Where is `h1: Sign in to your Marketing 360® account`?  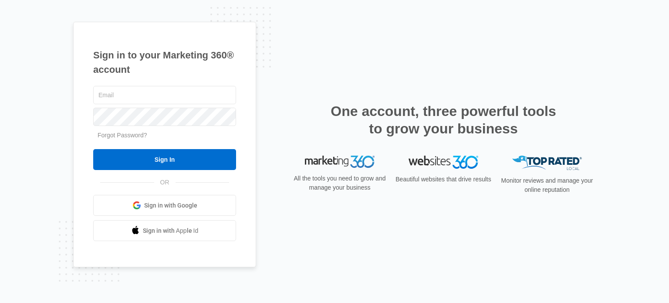 h1: Sign in to your Marketing 360® account is located at coordinates (165, 62).